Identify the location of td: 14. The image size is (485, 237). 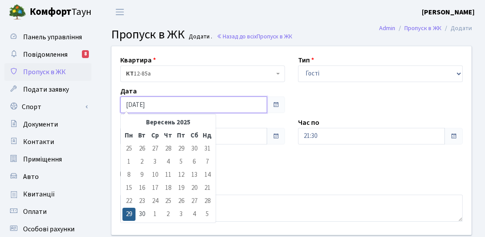
(207, 175).